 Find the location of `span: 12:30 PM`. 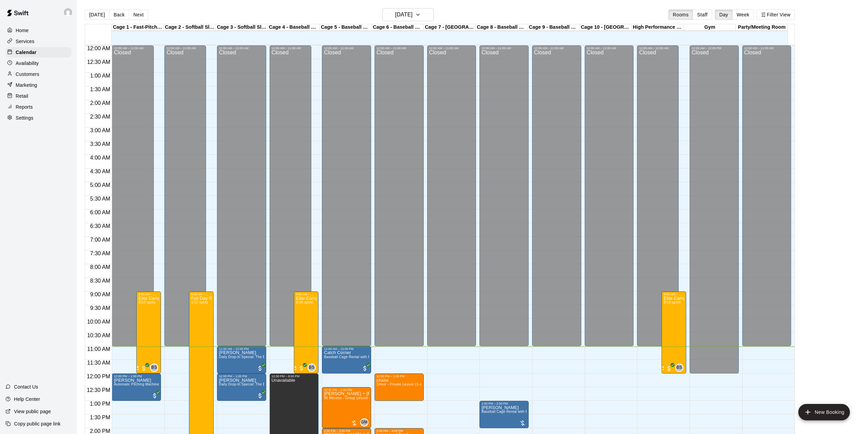

span: 12:30 PM is located at coordinates (98, 390).